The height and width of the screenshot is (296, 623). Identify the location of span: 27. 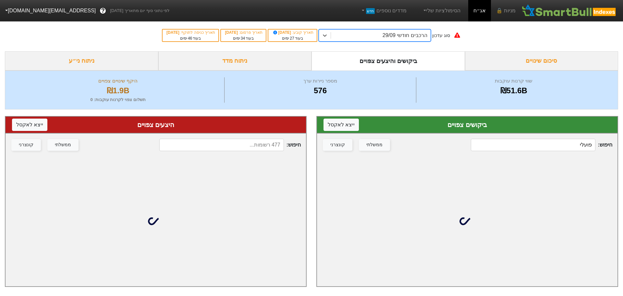
(292, 38).